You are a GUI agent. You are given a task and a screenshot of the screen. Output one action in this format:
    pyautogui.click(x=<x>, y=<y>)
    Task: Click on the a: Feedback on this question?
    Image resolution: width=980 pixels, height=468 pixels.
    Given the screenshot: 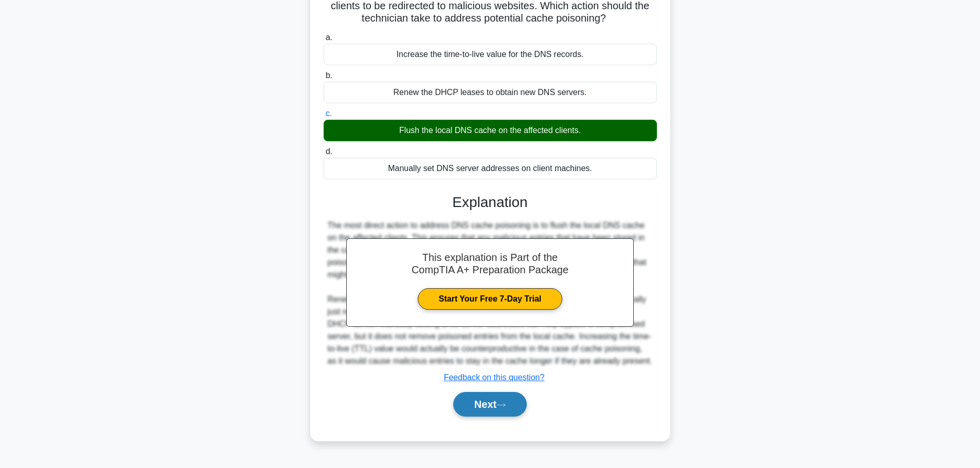 What is the action you would take?
    pyautogui.click(x=494, y=377)
    